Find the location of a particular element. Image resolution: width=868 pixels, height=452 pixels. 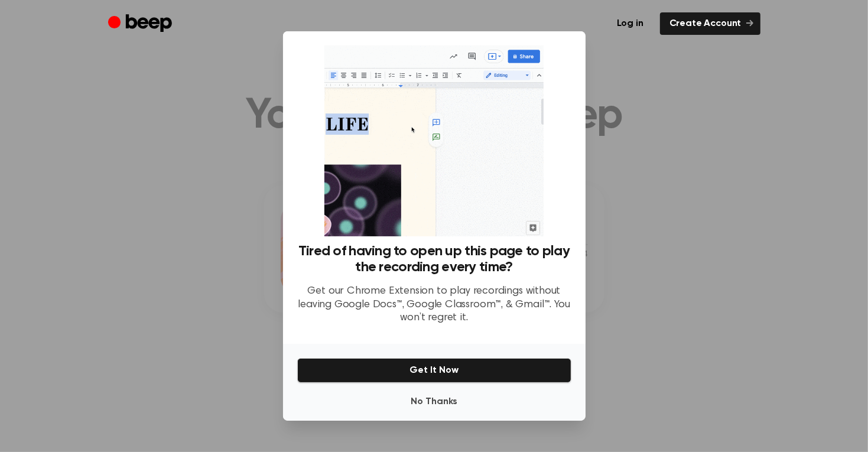

button: No Thanks is located at coordinates (434, 402).